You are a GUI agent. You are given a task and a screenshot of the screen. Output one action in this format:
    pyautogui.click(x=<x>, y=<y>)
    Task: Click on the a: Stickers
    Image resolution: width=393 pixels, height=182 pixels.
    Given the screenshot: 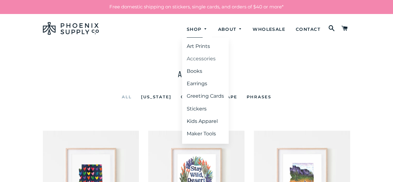 What is the action you would take?
    pyautogui.click(x=205, y=109)
    